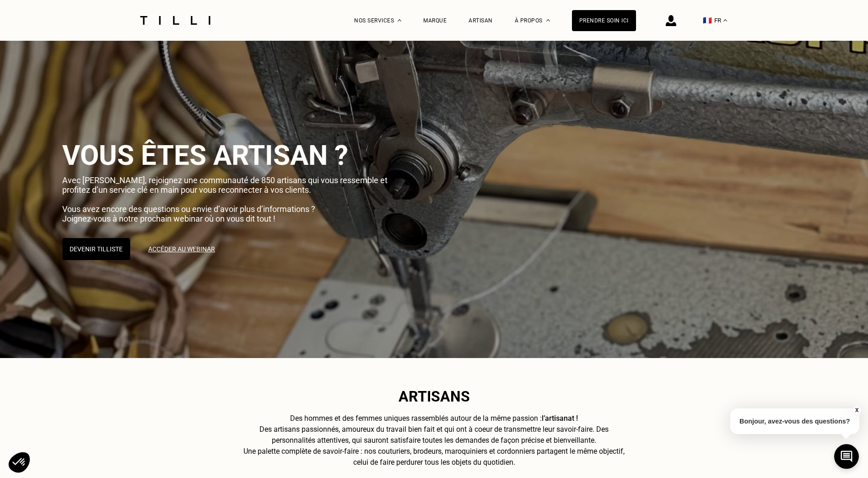 The width and height of the screenshot is (868, 478). What do you see at coordinates (548, 20) in the screenshot?
I see `img: Menu déroulant à propos` at bounding box center [548, 20].